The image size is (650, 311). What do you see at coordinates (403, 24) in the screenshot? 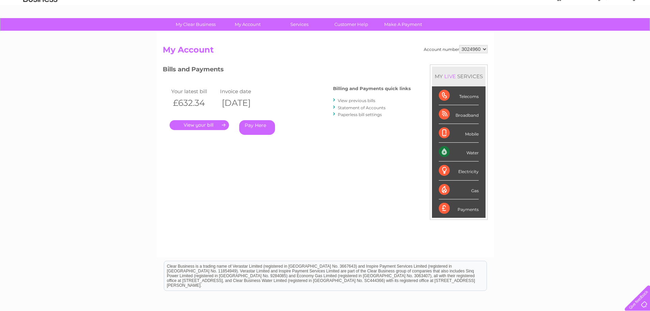
I see `a: Make A Payment` at bounding box center [403, 24].